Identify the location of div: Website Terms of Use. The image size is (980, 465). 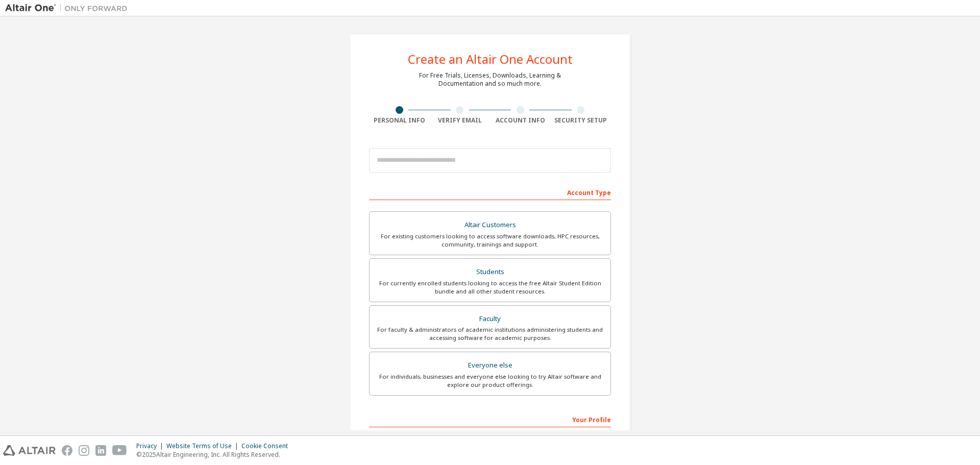
(204, 446).